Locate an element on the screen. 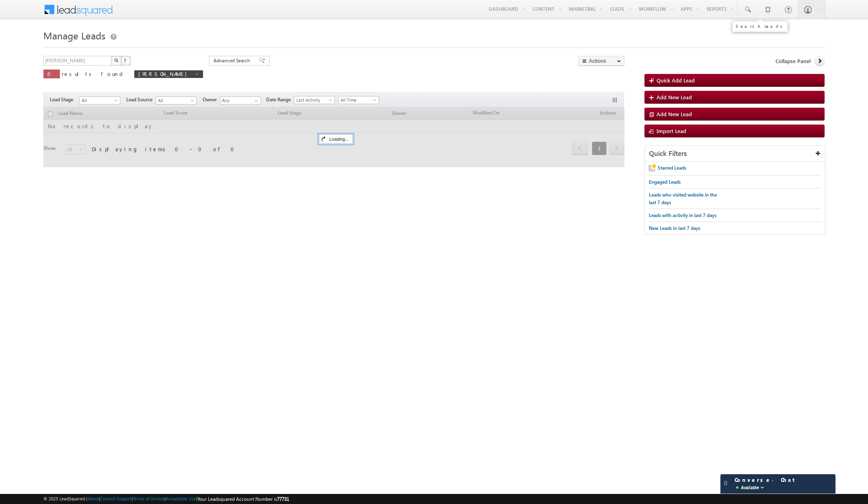 This screenshot has height=504, width=868. span: Leads who visited website in the last 7 days is located at coordinates (683, 199).